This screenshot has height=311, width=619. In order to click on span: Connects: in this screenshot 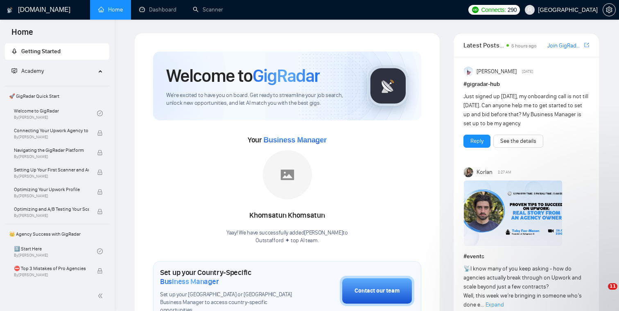, I will do `click(493, 10)`.